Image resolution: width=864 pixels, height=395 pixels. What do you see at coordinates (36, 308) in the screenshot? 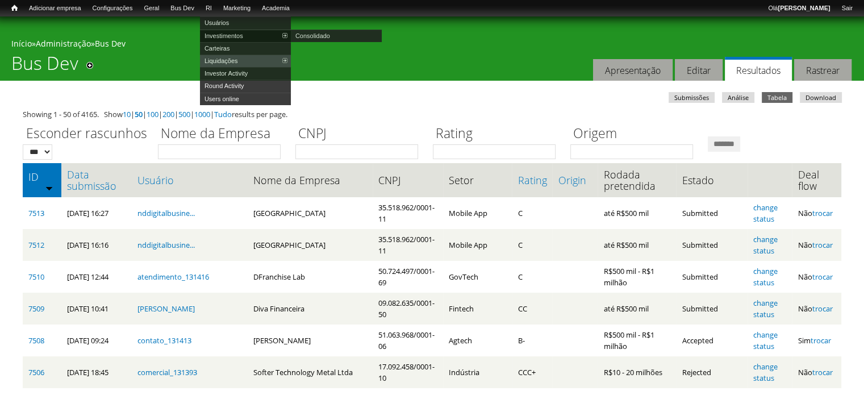
I see `a: 7509` at bounding box center [36, 308].